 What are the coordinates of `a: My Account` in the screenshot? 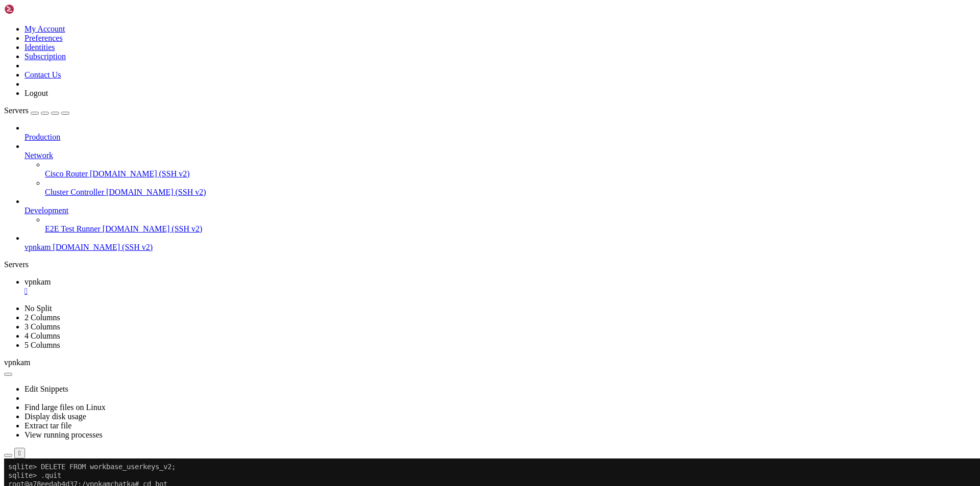 It's located at (45, 29).